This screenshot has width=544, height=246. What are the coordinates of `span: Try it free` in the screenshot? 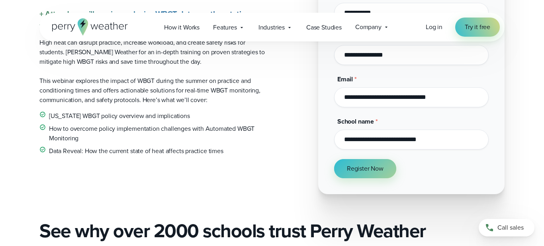 It's located at (478, 27).